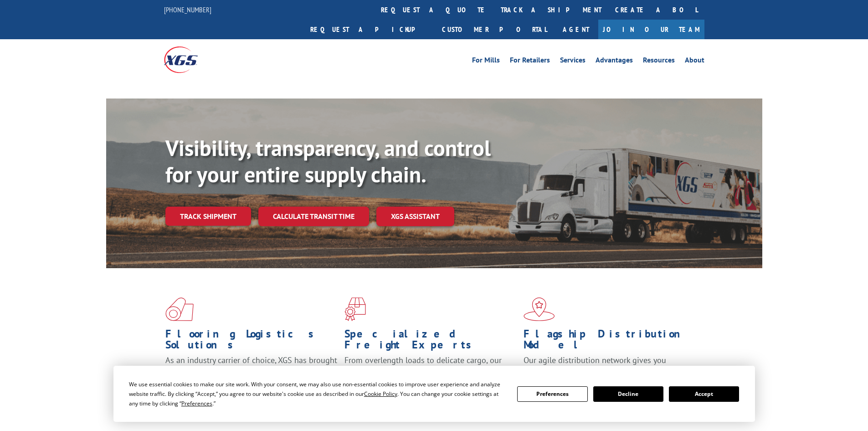 This screenshot has height=431, width=868. Describe the element at coordinates (495, 29) in the screenshot. I see `a: Customer Portal` at that location.